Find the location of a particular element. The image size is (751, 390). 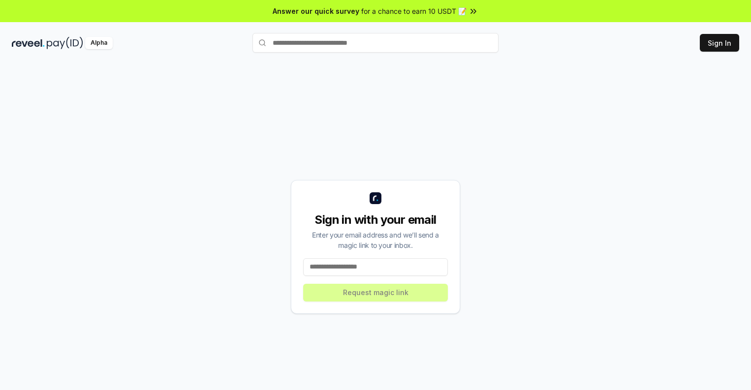

div: Alpha is located at coordinates (99, 43).